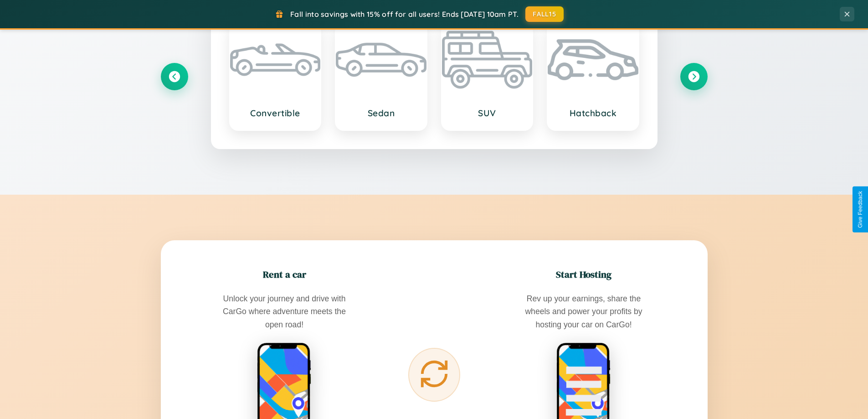 The width and height of the screenshot is (868, 419). Describe the element at coordinates (284, 274) in the screenshot. I see `h2: Rent a car` at that location.